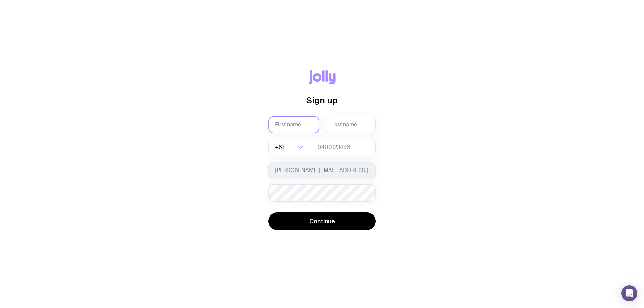  Describe the element at coordinates (322, 100) in the screenshot. I see `span: Sign up` at that location.